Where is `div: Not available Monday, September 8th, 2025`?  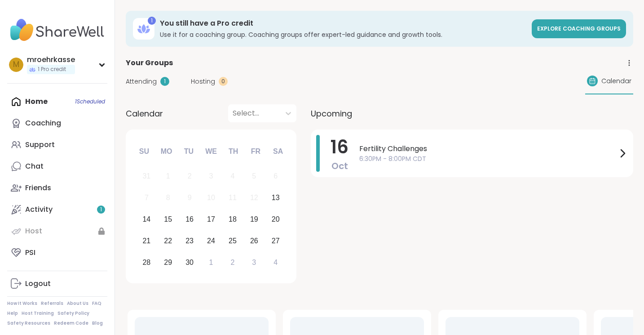
div: Not available Monday, September 8th, 2025 is located at coordinates (168, 198).